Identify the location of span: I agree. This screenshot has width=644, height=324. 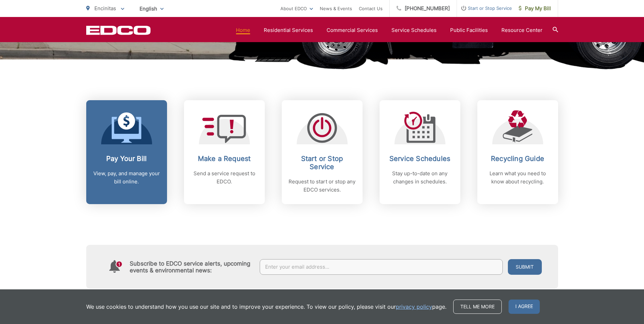
(524, 307).